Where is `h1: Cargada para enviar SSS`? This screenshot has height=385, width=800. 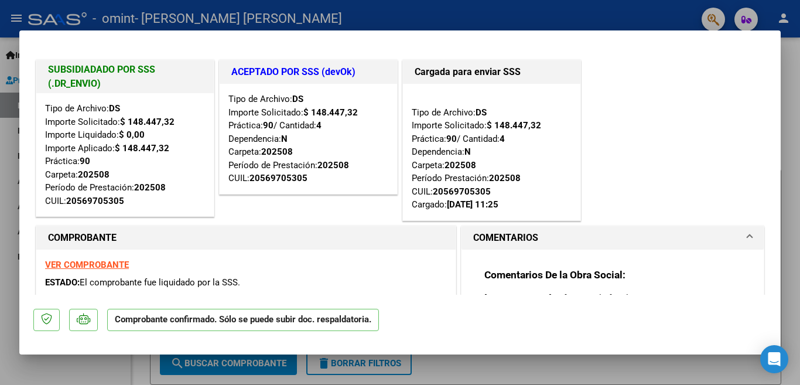
h1: Cargada para enviar SSS is located at coordinates (492, 72).